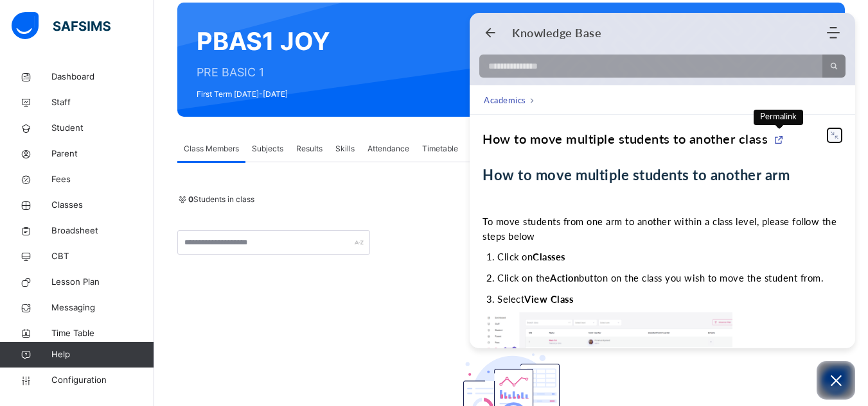  Describe the element at coordinates (524, 278) in the screenshot. I see `span: Click on the` at that location.